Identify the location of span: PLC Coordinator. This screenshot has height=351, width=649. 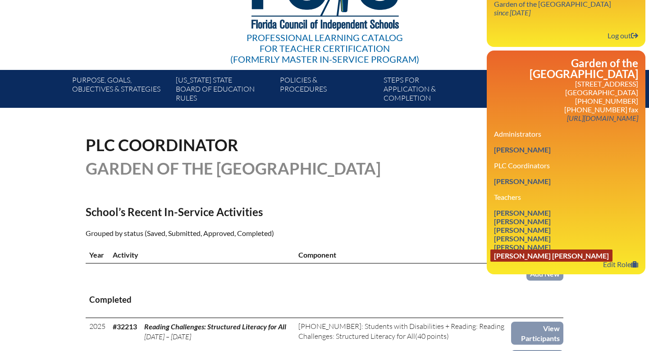
(162, 145).